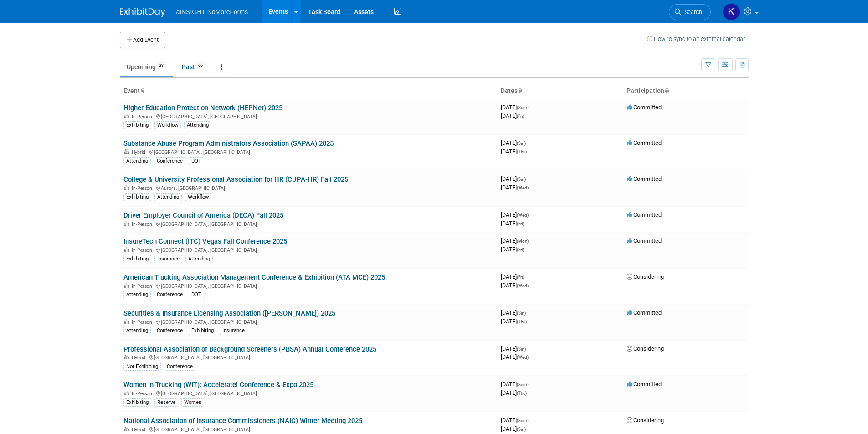 The height and width of the screenshot is (434, 868). Describe the element at coordinates (254, 278) in the screenshot. I see `a: American Trucking Association Management Conference & Exhibition (ATA MCE) 2025` at that location.